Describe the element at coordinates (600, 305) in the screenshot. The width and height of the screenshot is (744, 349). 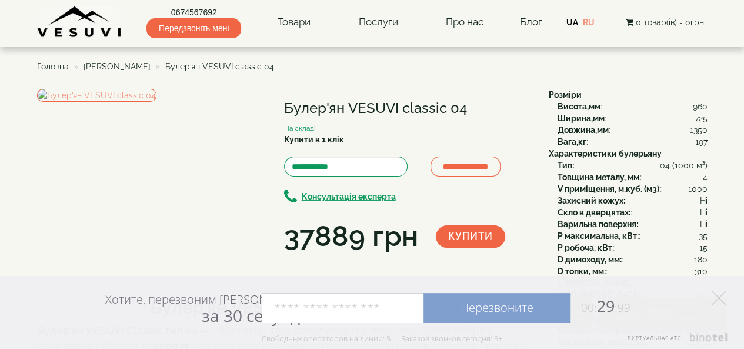
I see `span: 29` at that location.